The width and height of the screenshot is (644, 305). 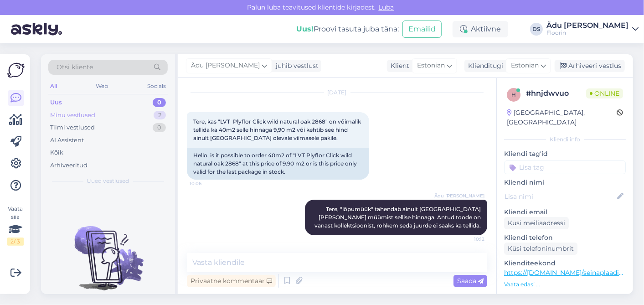 What do you see at coordinates (470, 281) in the screenshot?
I see `span: Saada` at bounding box center [470, 281].